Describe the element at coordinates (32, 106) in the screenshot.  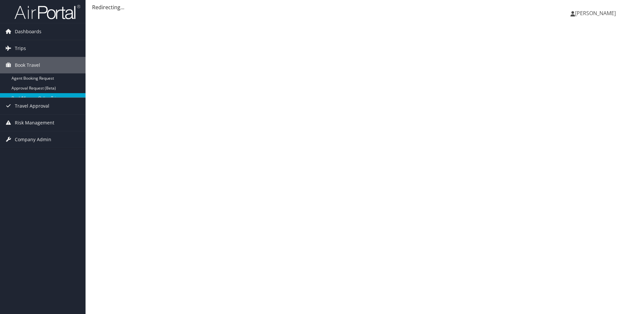
I see `span: Travel Approval` at that location.